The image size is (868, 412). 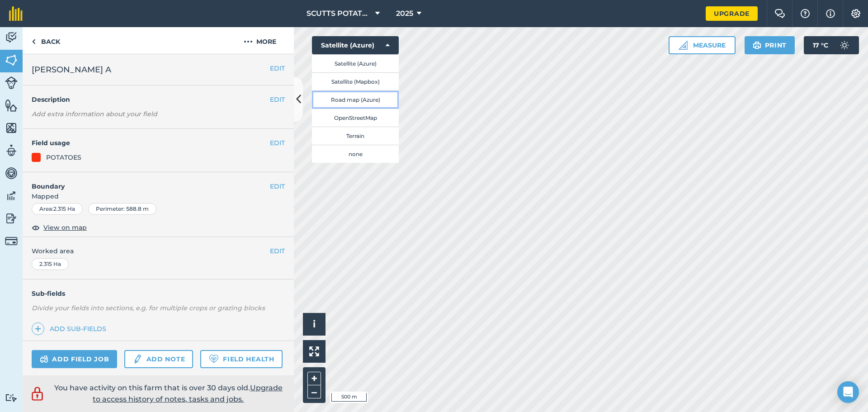 What do you see at coordinates (702, 46) in the screenshot?
I see `button: Measure` at bounding box center [702, 46].